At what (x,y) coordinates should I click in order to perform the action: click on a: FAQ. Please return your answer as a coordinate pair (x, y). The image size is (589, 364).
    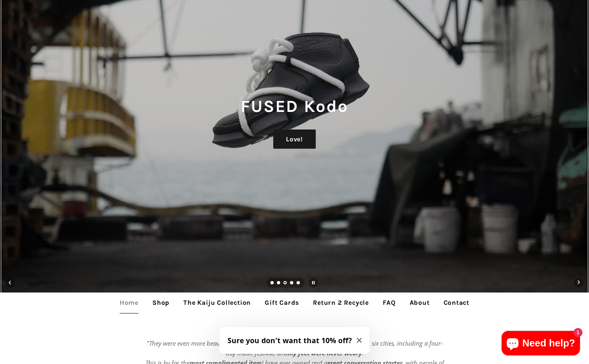
    Looking at the image, I should click on (389, 303).